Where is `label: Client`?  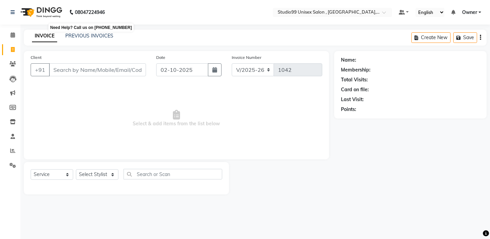 label: Client is located at coordinates (36, 58).